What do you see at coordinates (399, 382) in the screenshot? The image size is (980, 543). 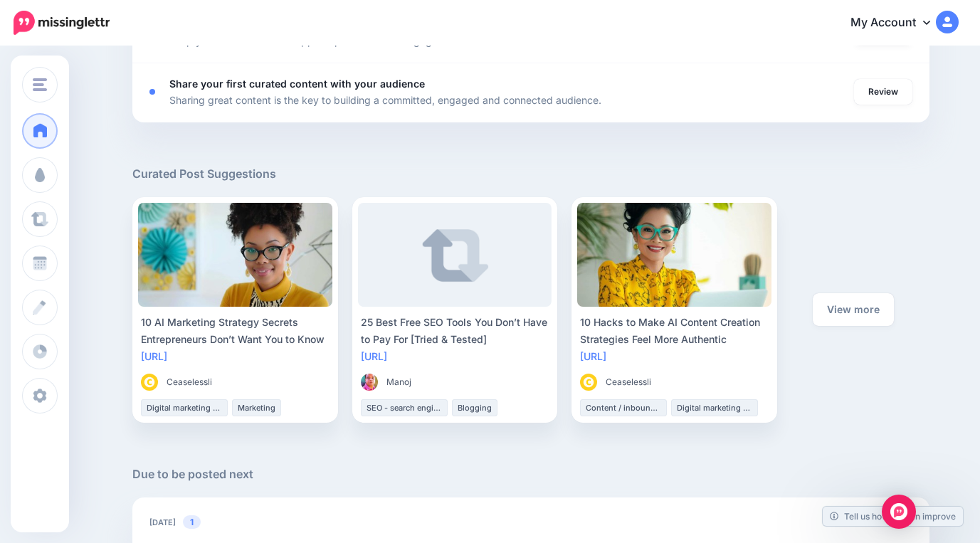 I see `span: Manoj` at bounding box center [399, 382].